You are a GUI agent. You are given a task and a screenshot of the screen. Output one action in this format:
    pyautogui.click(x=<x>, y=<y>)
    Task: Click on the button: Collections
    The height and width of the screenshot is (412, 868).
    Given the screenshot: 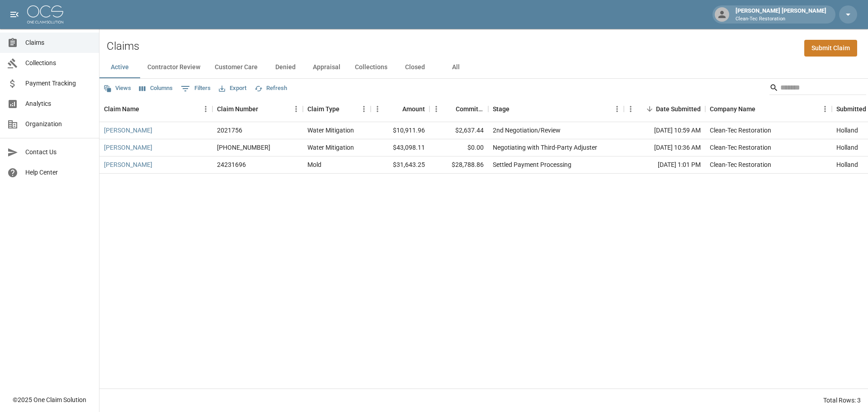 What is the action you would take?
    pyautogui.click(x=371, y=68)
    